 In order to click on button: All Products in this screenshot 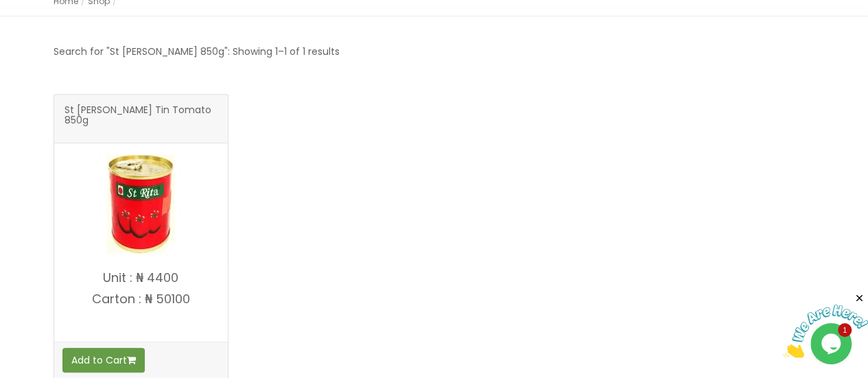, I will do `click(225, 41)`.